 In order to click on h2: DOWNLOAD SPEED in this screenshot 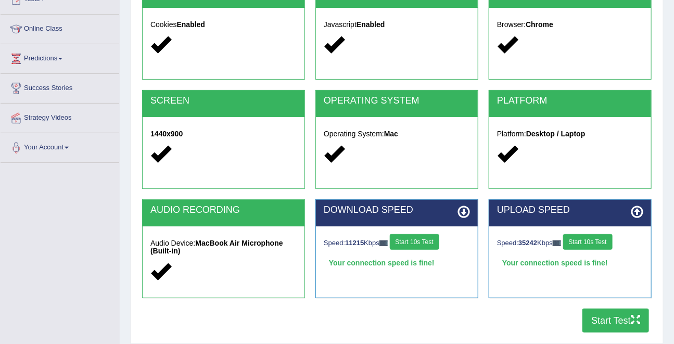, I will do `click(397, 210)`.